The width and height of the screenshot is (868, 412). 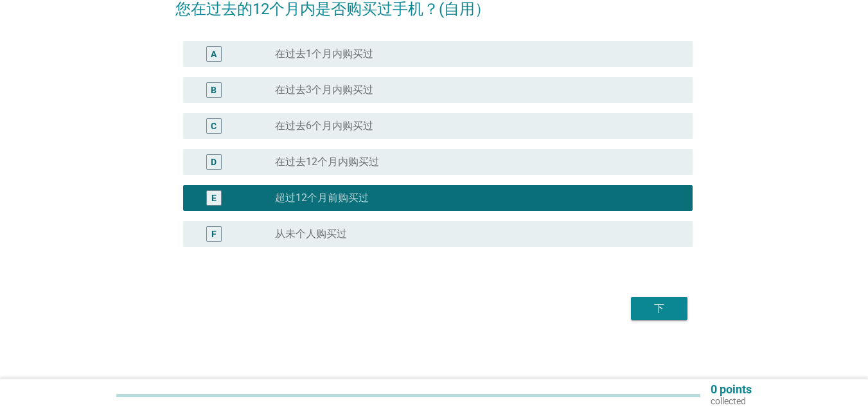 What do you see at coordinates (324, 54) in the screenshot?
I see `label: 在过去1个月内购买过` at bounding box center [324, 54].